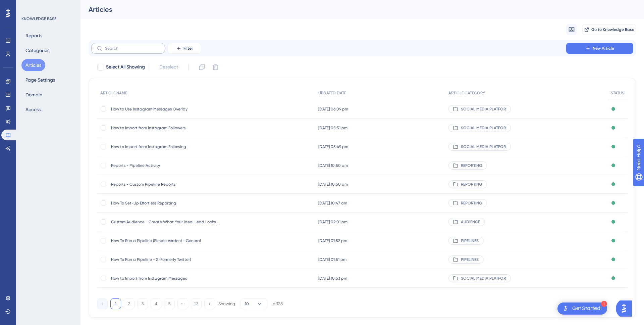 The image size is (644, 325). I want to click on button: Articles, so click(33, 65).